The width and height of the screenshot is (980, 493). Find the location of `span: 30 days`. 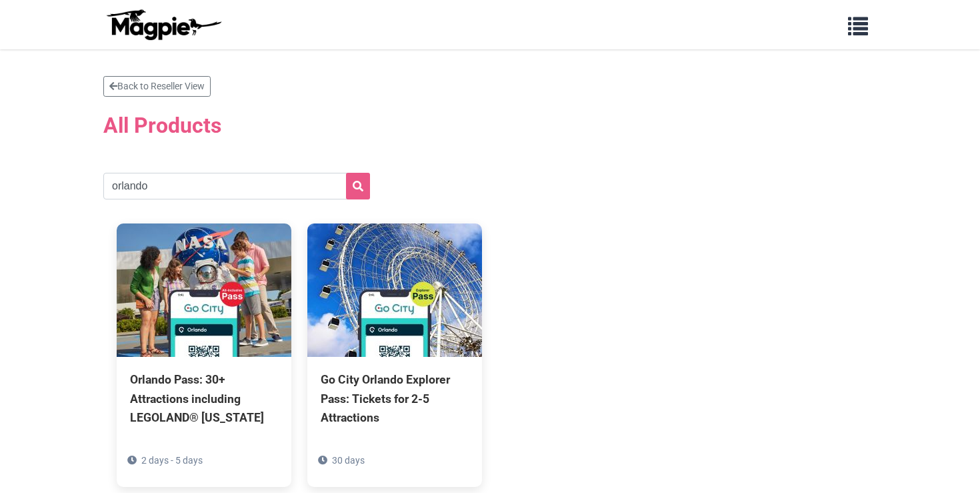

span: 30 days is located at coordinates (348, 460).